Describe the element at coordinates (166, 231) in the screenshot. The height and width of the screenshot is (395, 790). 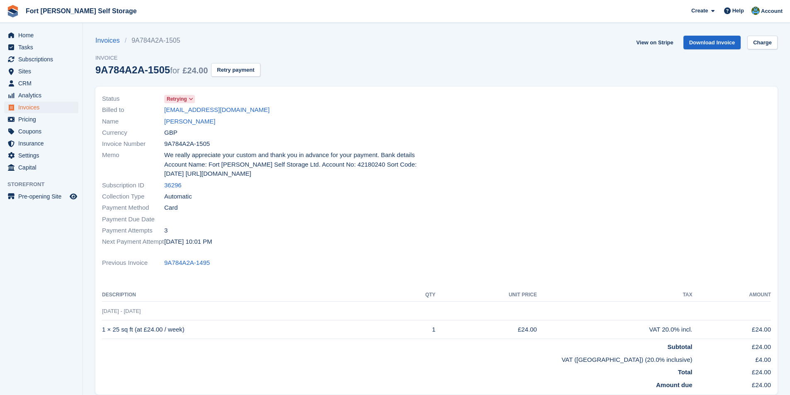
I see `span: 3` at that location.